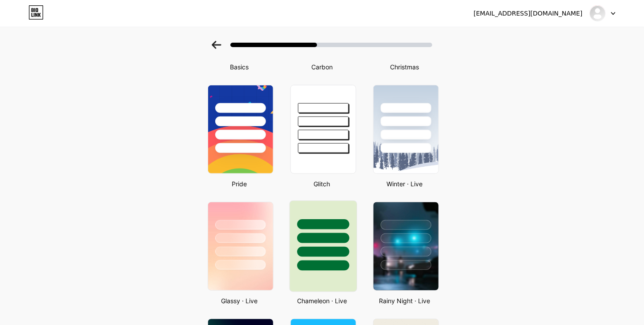  I want to click on div: Glassy · Live, so click(239, 301).